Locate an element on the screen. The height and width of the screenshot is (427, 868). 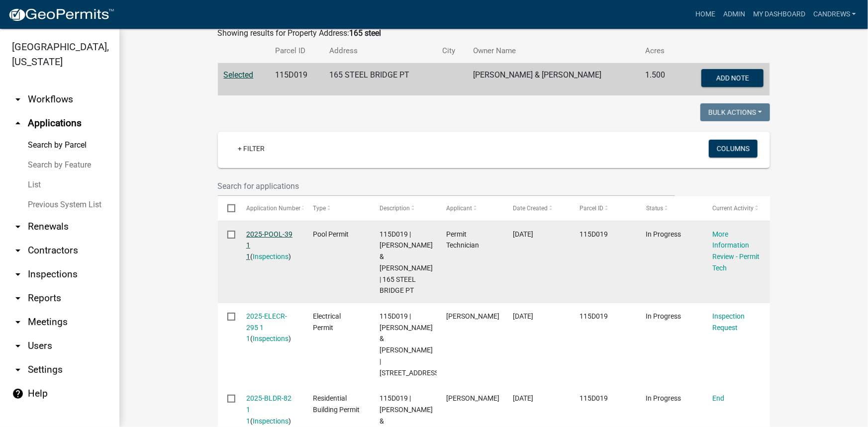
th: Address is located at coordinates (380, 51).